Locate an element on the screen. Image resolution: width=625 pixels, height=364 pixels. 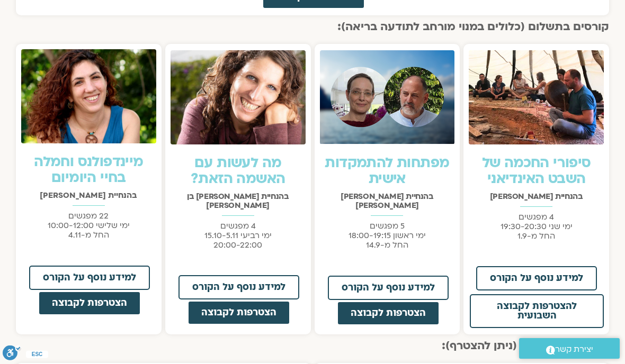
span: להצטרפות לקבוצה השבועית is located at coordinates (536, 311).